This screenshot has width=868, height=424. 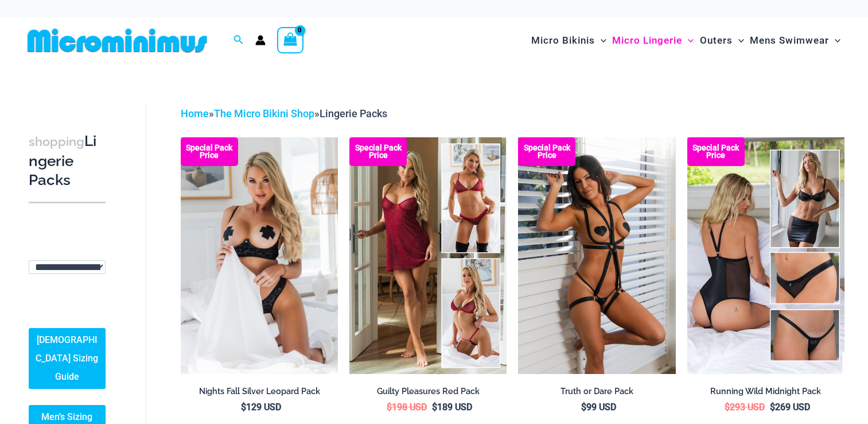 What do you see at coordinates (452, 406) in the screenshot?
I see `bdi: 189 USD` at bounding box center [452, 406].